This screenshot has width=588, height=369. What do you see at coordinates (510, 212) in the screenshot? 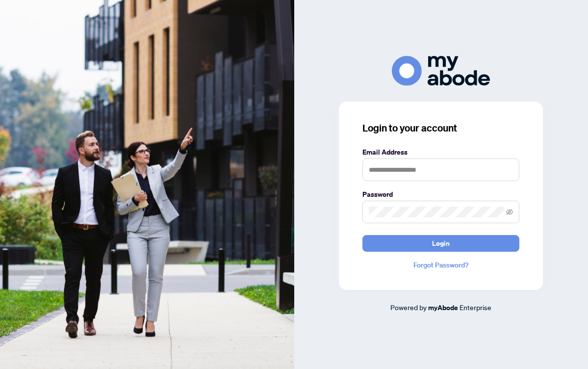
I see `span: eye-invisible` at bounding box center [510, 212].